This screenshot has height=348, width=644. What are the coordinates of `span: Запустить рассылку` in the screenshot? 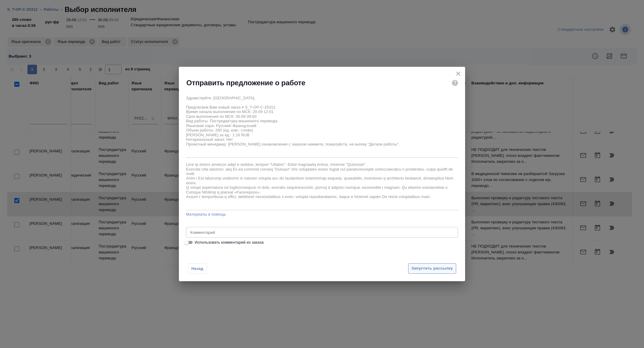 It's located at (432, 269).